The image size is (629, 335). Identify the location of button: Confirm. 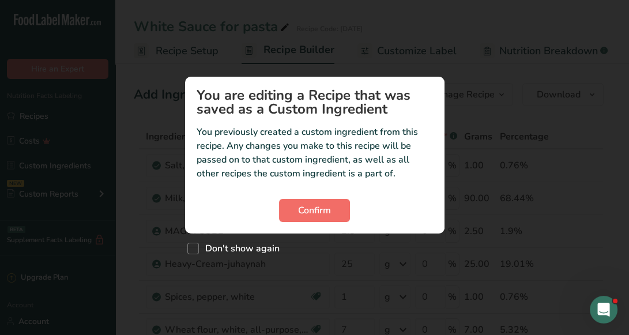
(314, 211).